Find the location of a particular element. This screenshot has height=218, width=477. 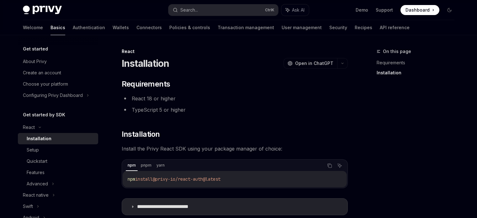

h1: Installation is located at coordinates (145, 63).